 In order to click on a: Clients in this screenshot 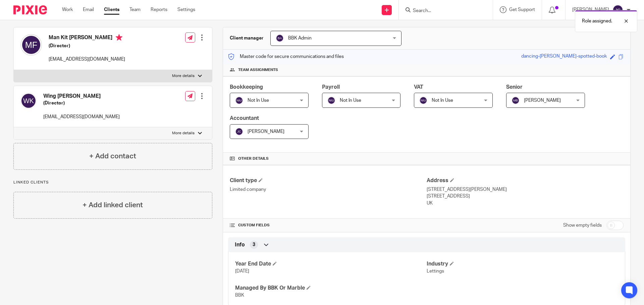, I will do `click(112, 10)`.